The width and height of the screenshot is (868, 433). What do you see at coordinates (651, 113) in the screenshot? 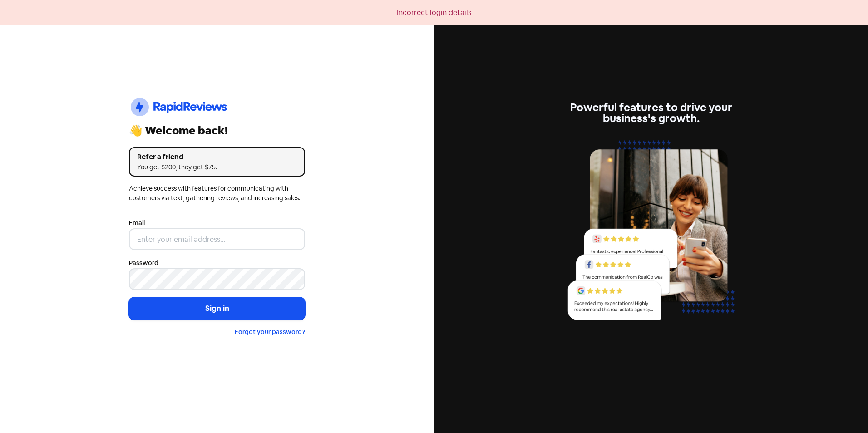
I see `div: Powerful features to drive your business's growth.` at bounding box center [651, 113].